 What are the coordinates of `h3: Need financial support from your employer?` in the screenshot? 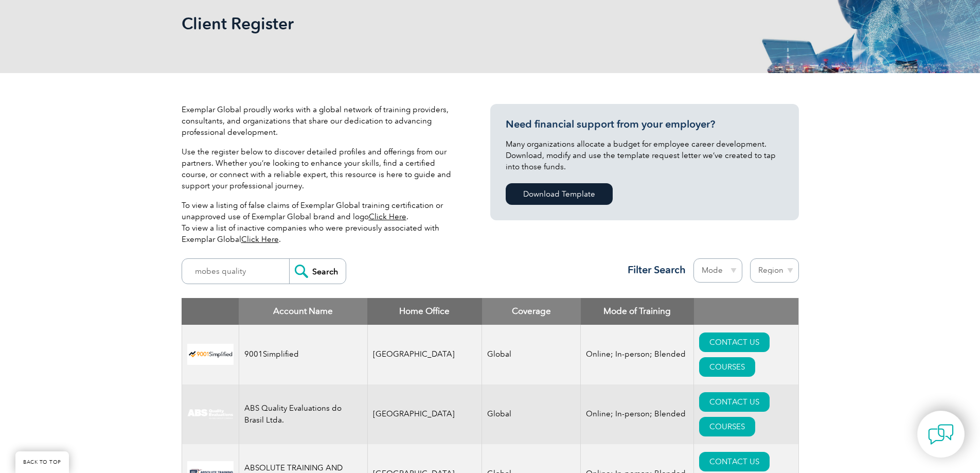 It's located at (644, 124).